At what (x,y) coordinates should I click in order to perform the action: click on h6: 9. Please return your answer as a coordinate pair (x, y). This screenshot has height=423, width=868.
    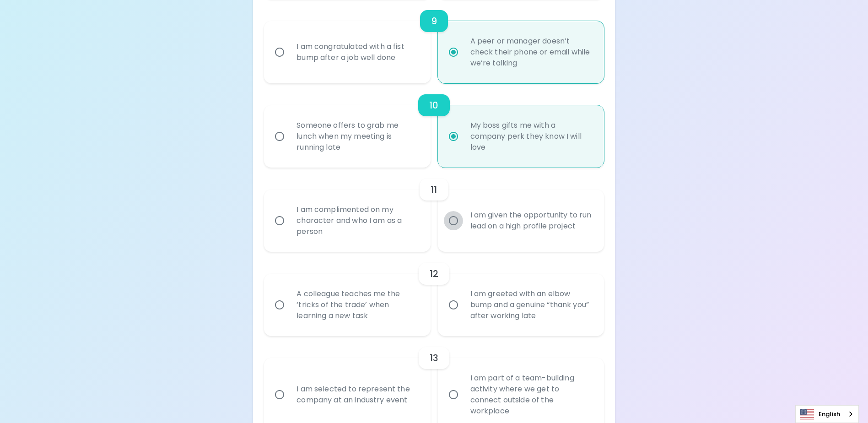
    Looking at the image, I should click on (434, 21).